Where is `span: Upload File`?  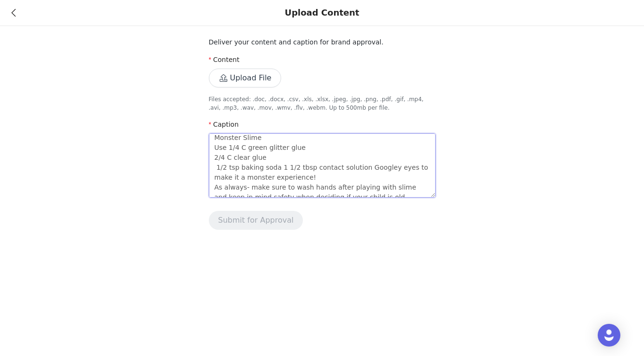 span: Upload File is located at coordinates (245, 78).